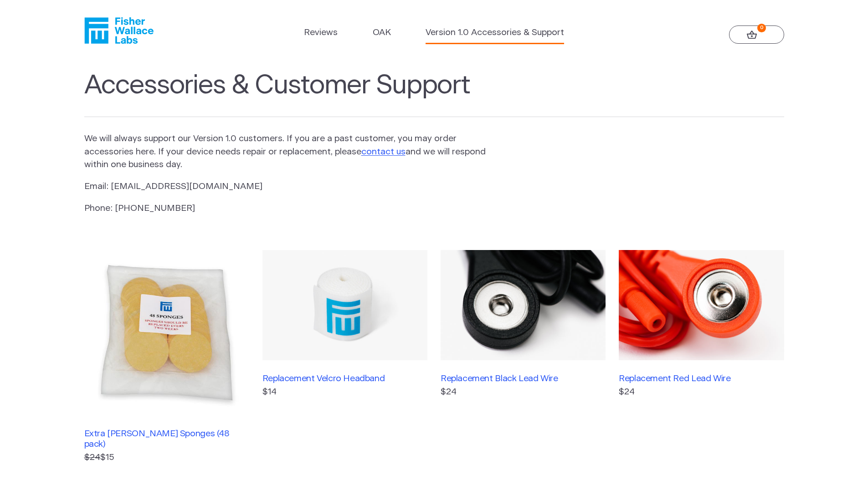 Image resolution: width=868 pixels, height=485 pixels. I want to click on a: Version 1.0 Accessories & Support, so click(495, 32).